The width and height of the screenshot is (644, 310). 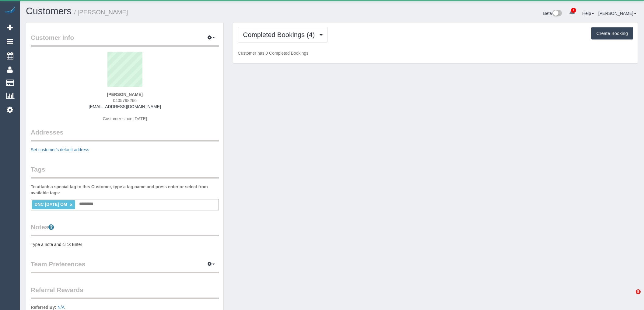 I want to click on span: 0405798266, so click(x=124, y=100).